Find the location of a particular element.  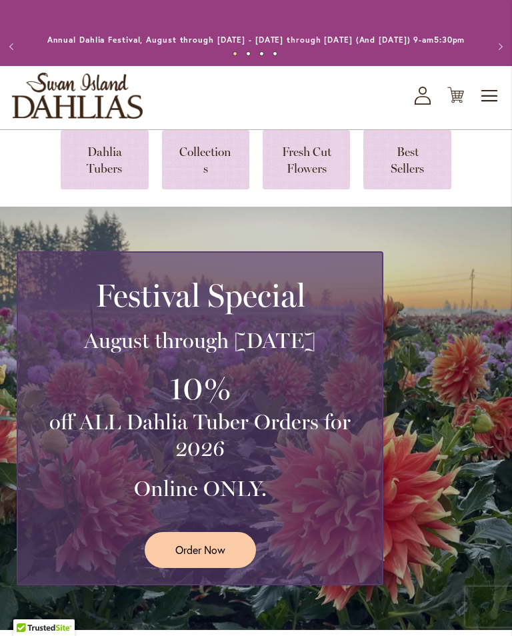

button: 4 of 4 is located at coordinates (275, 53).